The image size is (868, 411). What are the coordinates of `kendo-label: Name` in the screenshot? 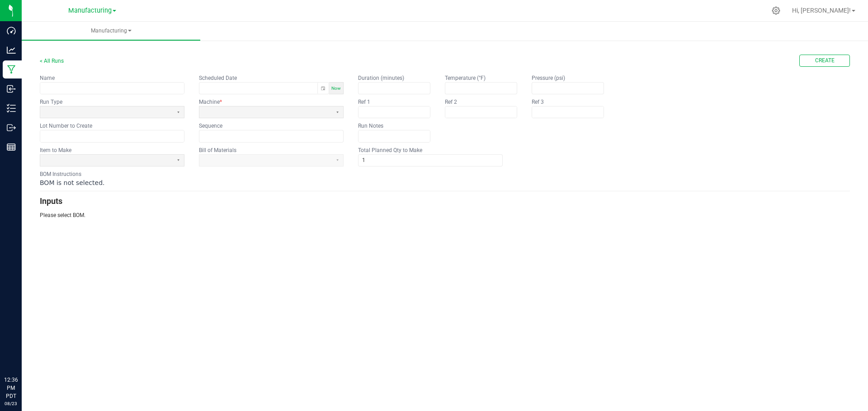 It's located at (47, 78).